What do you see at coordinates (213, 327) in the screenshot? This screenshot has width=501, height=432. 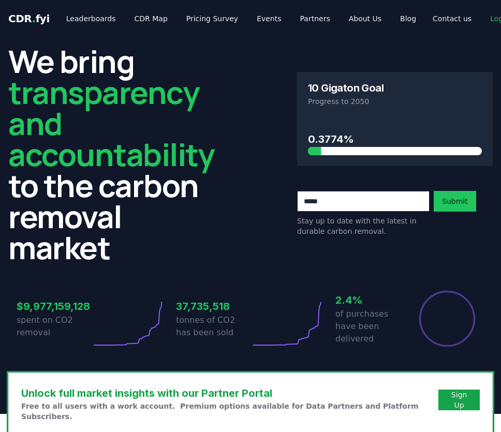 I see `p: tonnes of CO2 has been sold` at bounding box center [213, 327].